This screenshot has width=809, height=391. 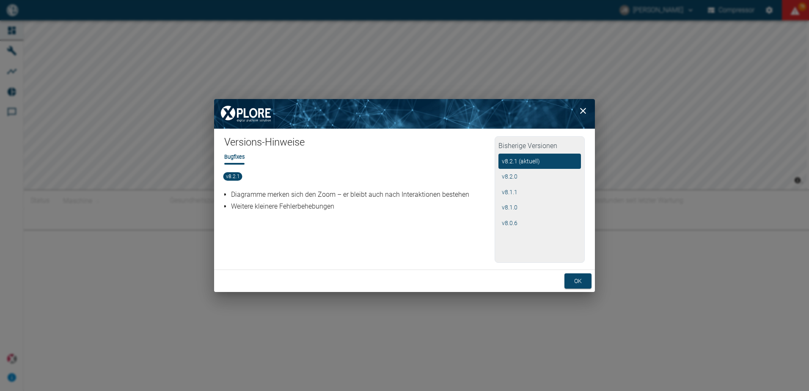 I want to click on button: v8.2.1 (aktuell), so click(x=540, y=161).